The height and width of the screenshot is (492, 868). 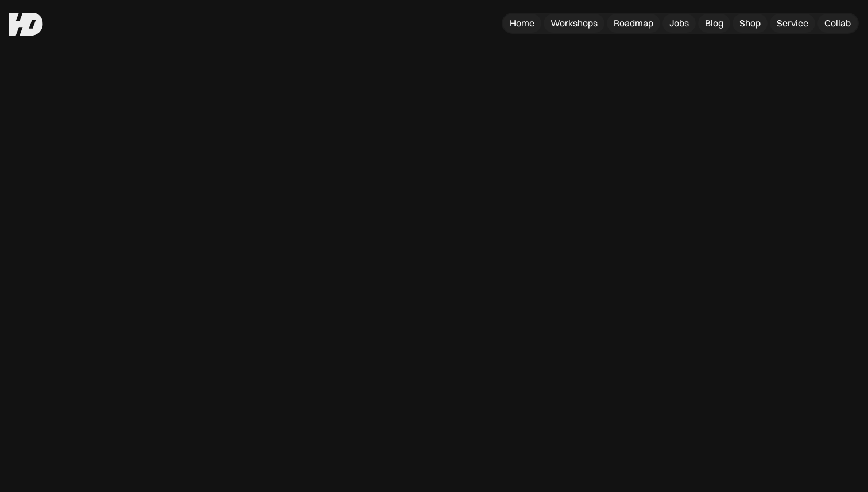 What do you see at coordinates (574, 23) in the screenshot?
I see `div: Workshops` at bounding box center [574, 23].